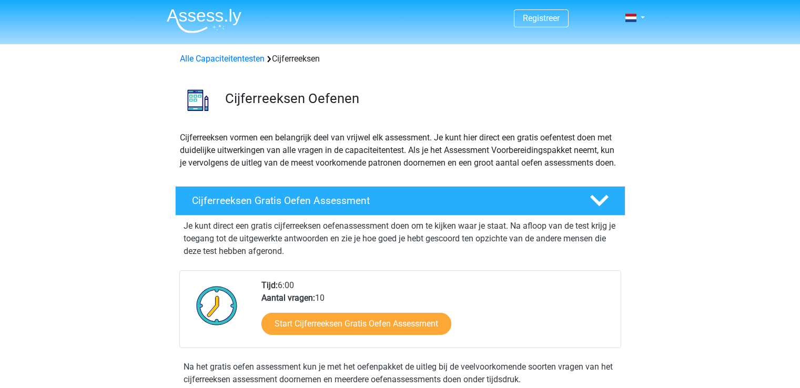 This screenshot has height=388, width=800. I want to click on h3: Cijferreeksen Oefenen, so click(421, 98).